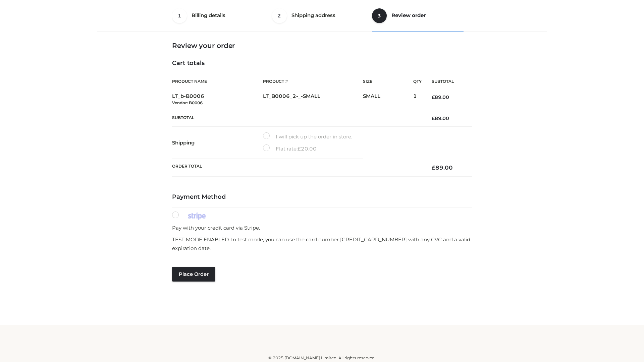 The height and width of the screenshot is (362, 644). Describe the element at coordinates (313, 81) in the screenshot. I see `th: Product #` at that location.